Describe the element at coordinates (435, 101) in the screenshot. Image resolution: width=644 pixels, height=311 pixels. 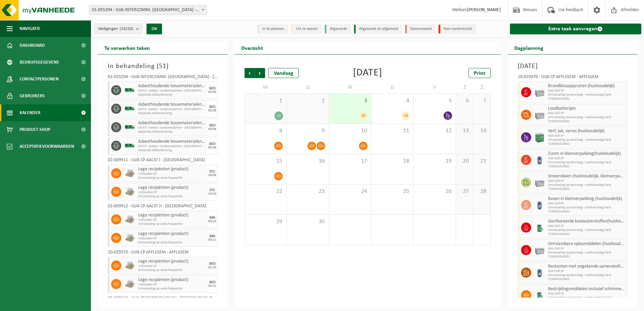
I see `span: 5` at that location.